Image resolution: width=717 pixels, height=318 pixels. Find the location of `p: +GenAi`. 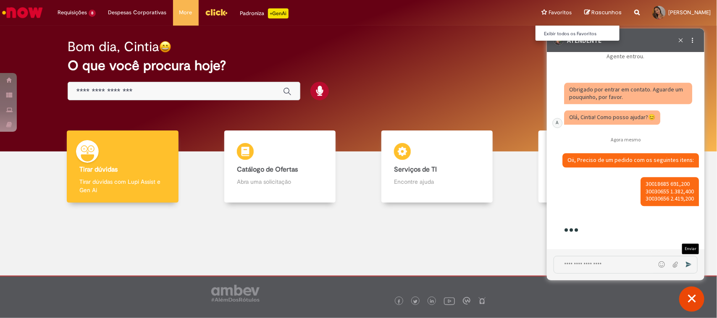

p: +GenAi is located at coordinates (278, 13).